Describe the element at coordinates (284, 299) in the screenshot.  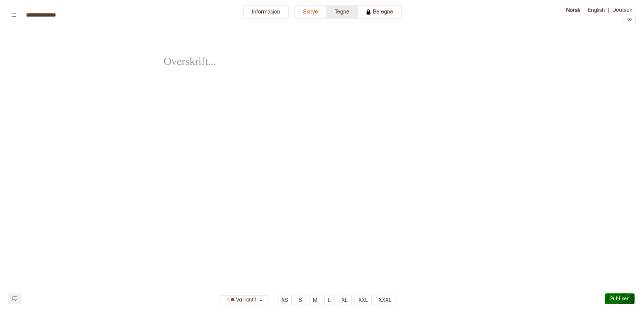
I see `button: XS` at that location.